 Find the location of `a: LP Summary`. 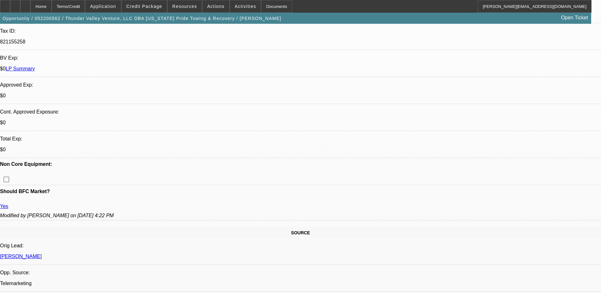

a: LP Summary is located at coordinates (20, 68).